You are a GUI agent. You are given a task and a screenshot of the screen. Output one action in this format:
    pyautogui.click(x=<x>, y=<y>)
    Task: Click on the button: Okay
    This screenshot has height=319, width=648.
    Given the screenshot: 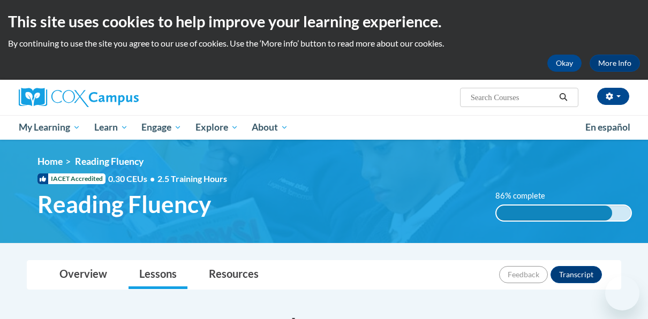 What is the action you would take?
    pyautogui.click(x=565, y=63)
    